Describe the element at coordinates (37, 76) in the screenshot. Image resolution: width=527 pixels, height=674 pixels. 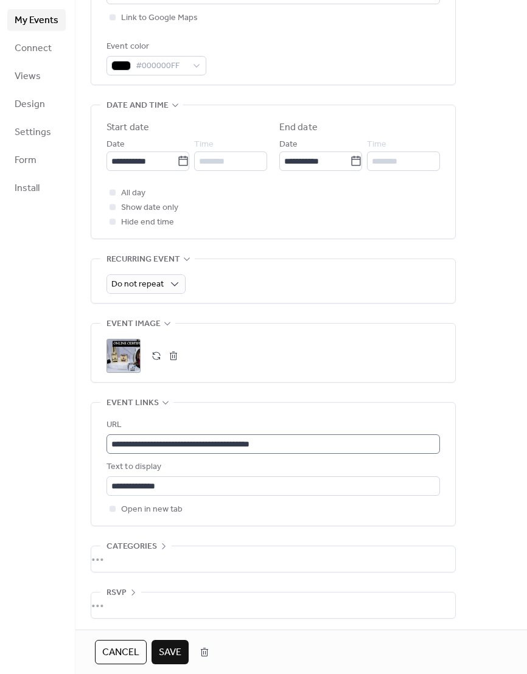
I see `a: Views` at that location.